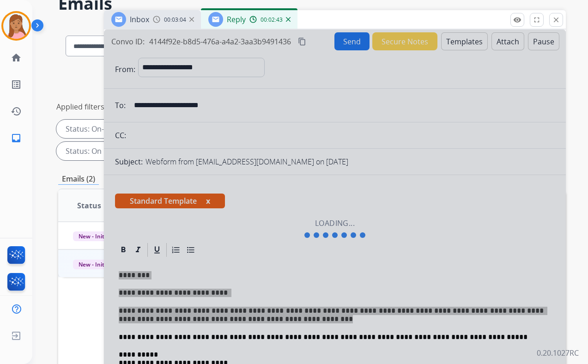  I want to click on img: avatar, so click(16, 26).